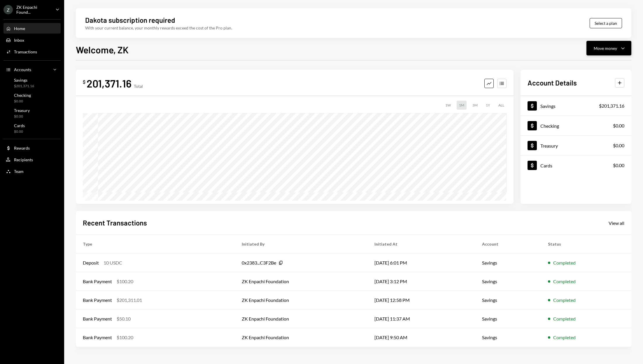  I want to click on div: With your current balance, your monthly rewards exceed the cost of the Pro plan., so click(159, 28).